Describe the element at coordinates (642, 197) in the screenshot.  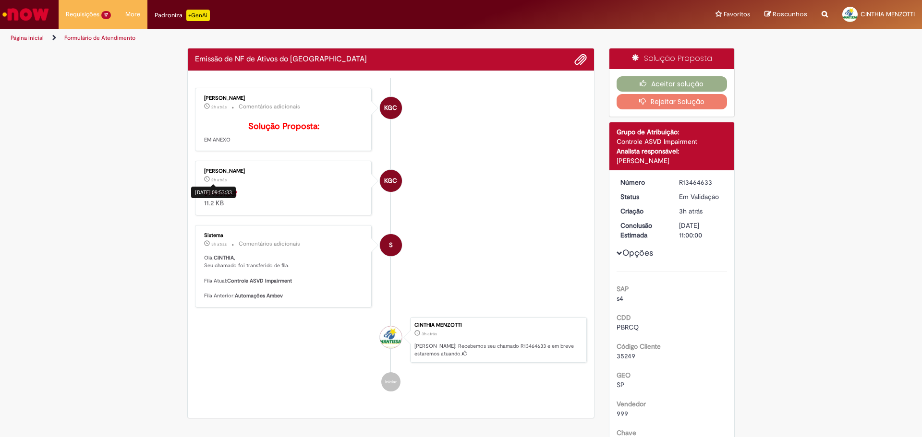
I see `dt: Status` at that location.